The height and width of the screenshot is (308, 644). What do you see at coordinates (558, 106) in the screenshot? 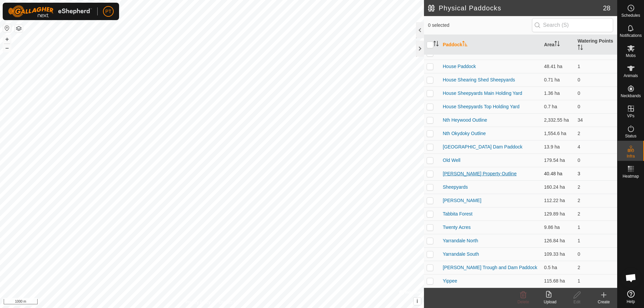
I see `td: 0.7 ha` at bounding box center [558, 106].